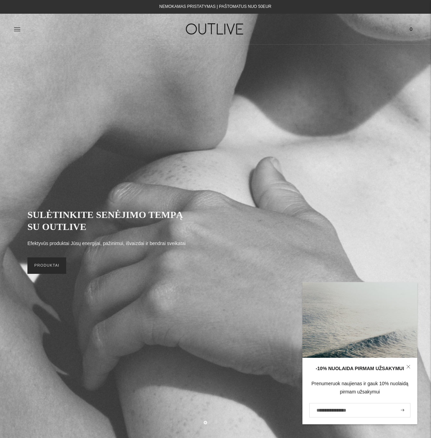 Image resolution: width=431 pixels, height=438 pixels. What do you see at coordinates (110, 221) in the screenshot?
I see `h2: SULĖTINKITE SENĖJIMO TEMPĄ SU OUTLIVE` at bounding box center [110, 221].